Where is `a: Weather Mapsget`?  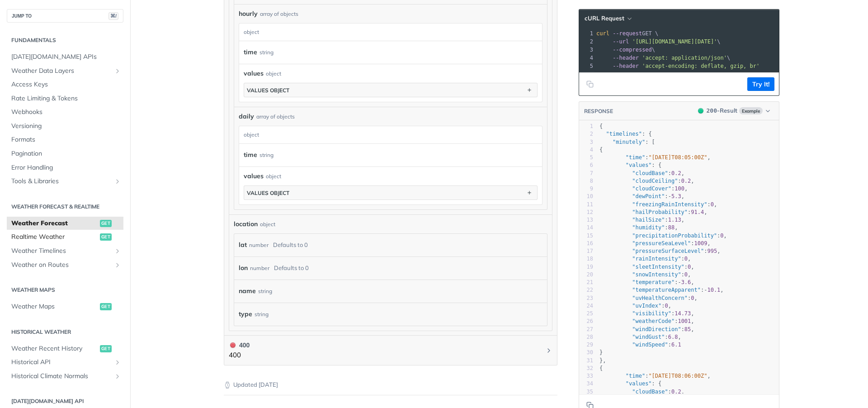
a: Weather Mapsget is located at coordinates (65, 306).